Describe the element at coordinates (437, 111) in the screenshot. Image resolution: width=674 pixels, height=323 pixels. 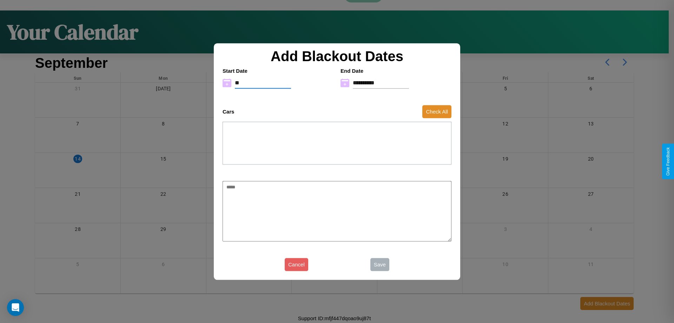
I see `button: Check All` at that location.